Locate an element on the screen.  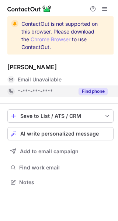
div: Save to List / ATS / CRM is located at coordinates (61, 116).